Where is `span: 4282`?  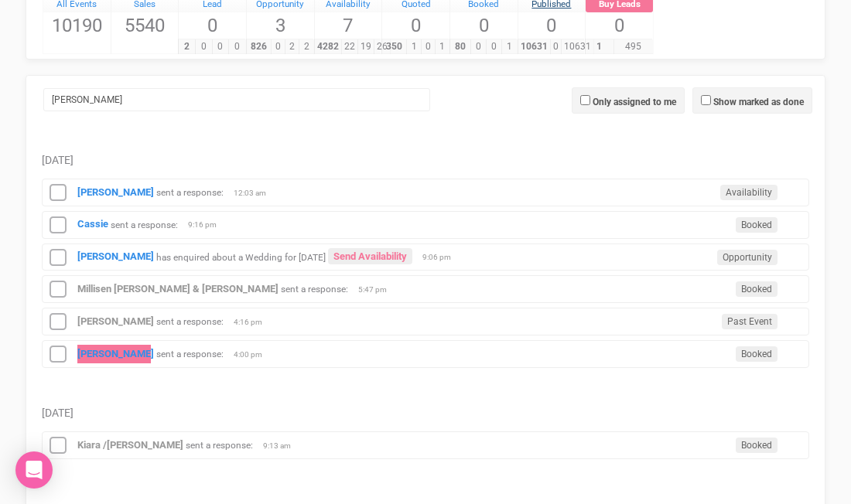
span: 4282 is located at coordinates (328, 47).